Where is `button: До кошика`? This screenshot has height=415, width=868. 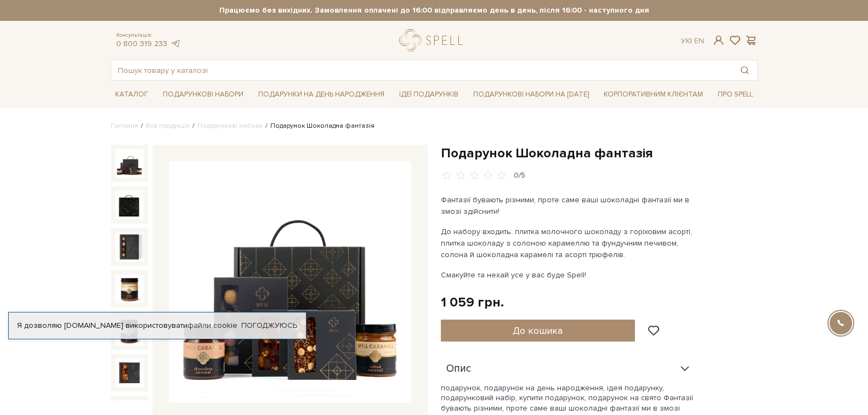 button: До кошика is located at coordinates (538, 330).